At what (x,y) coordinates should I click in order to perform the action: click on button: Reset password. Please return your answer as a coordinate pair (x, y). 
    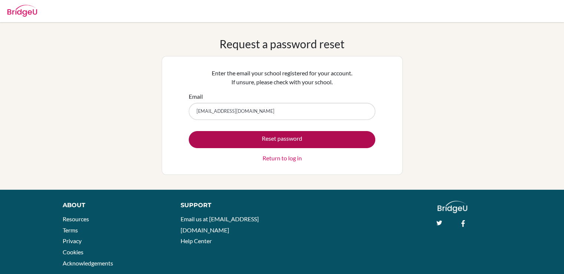
    Looking at the image, I should click on (282, 139).